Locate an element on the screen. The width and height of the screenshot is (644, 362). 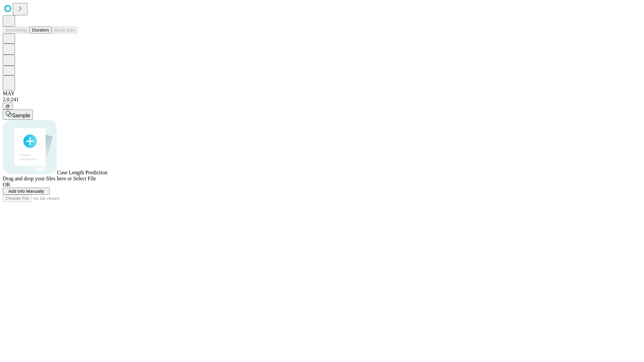
div: MAY is located at coordinates (322, 93).